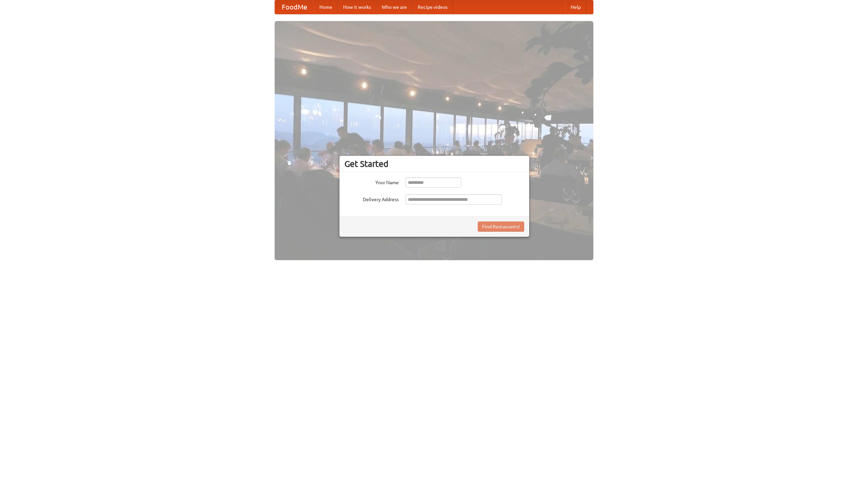 This screenshot has width=868, height=480. Describe the element at coordinates (576, 7) in the screenshot. I see `a: Help` at that location.